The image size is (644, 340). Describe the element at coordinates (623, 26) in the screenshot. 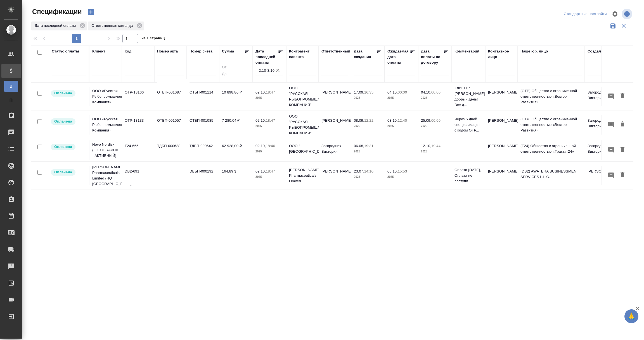

I see `button: Сбросить фильтры` at that location.